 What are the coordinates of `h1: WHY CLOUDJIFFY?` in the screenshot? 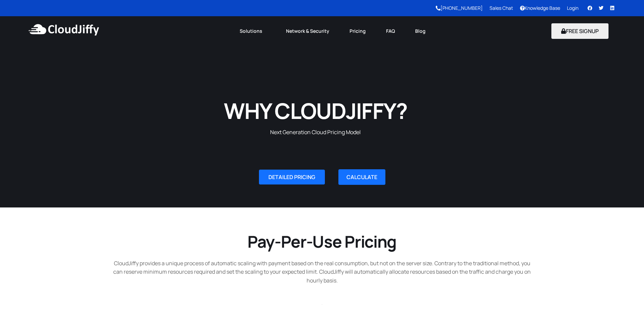 It's located at (316, 111).